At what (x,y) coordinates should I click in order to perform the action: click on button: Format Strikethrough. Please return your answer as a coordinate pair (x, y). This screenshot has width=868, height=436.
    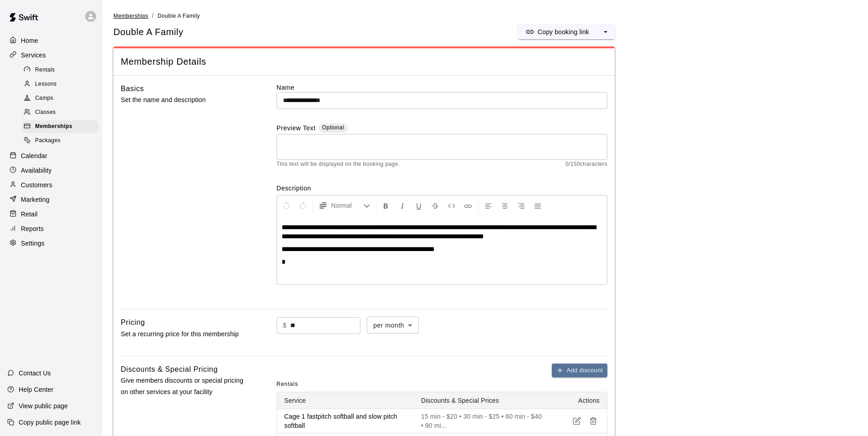
    Looking at the image, I should click on (435, 206).